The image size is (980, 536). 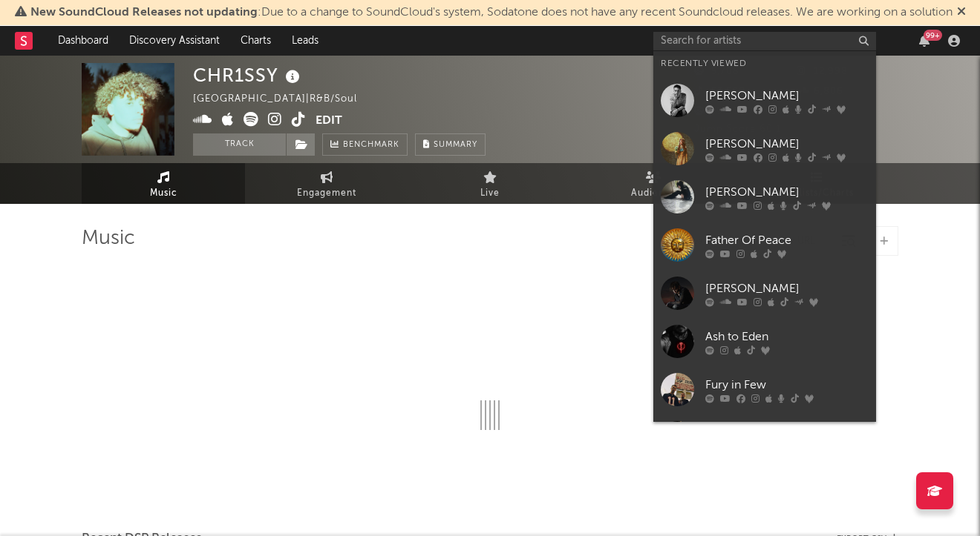 I want to click on div: Fury in Few, so click(x=786, y=385).